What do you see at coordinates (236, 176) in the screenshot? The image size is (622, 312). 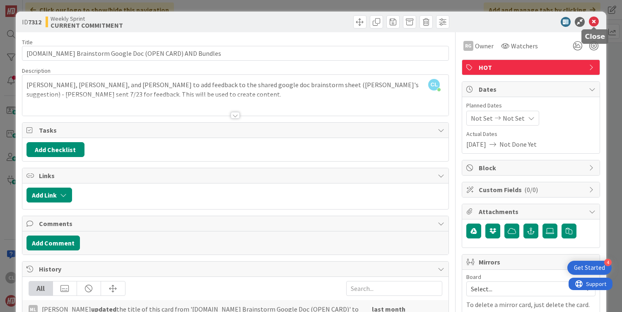 I see `span: Links` at bounding box center [236, 176].